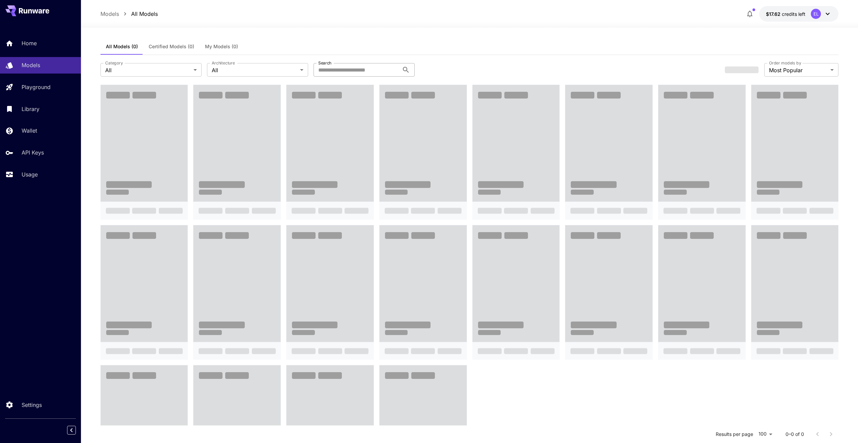 This screenshot has height=443, width=858. What do you see at coordinates (816, 14) in the screenshot?
I see `div: EL` at bounding box center [816, 14].